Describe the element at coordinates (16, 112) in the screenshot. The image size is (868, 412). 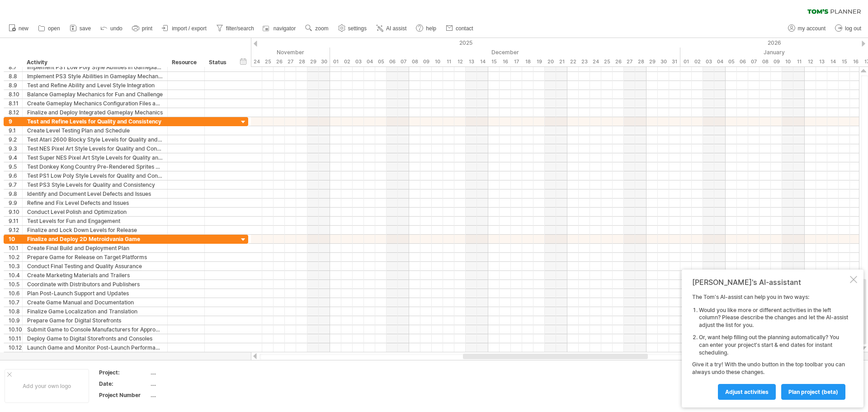
I see `div: 8.12` at that location.